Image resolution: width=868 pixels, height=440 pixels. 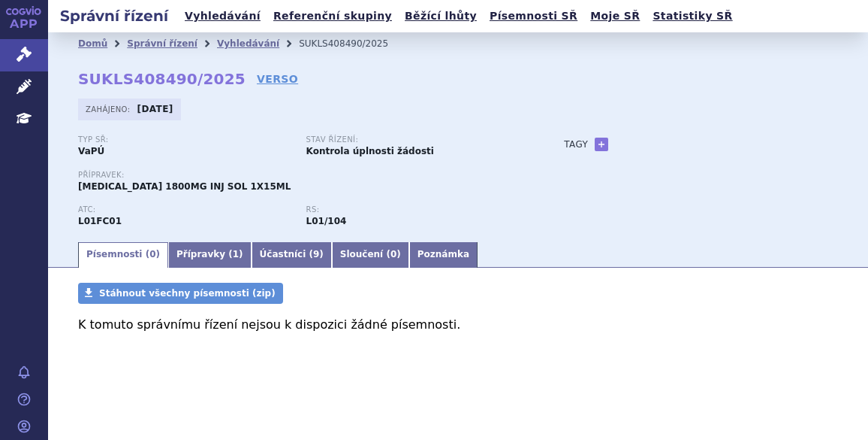 What do you see at coordinates (185, 210) in the screenshot?
I see `p: ATC:` at bounding box center [185, 210].